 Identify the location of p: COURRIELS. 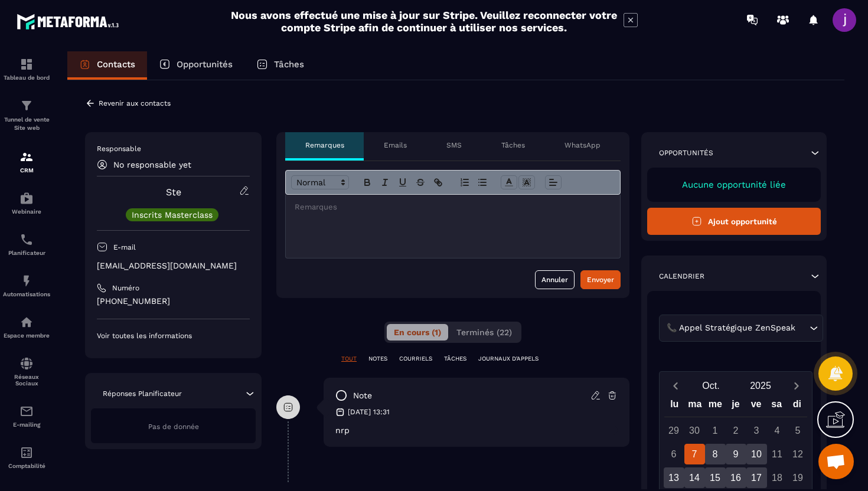
(416, 359).